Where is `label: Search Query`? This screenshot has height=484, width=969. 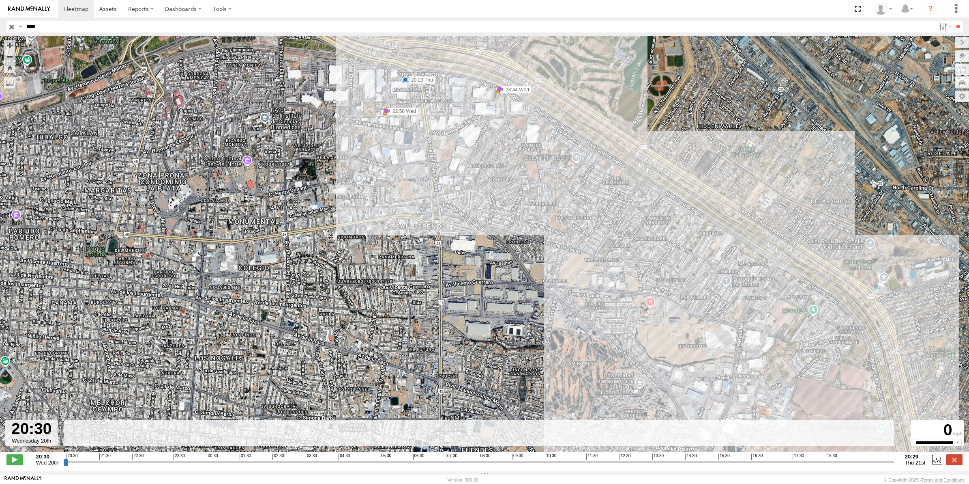 label: Search Query is located at coordinates (20, 26).